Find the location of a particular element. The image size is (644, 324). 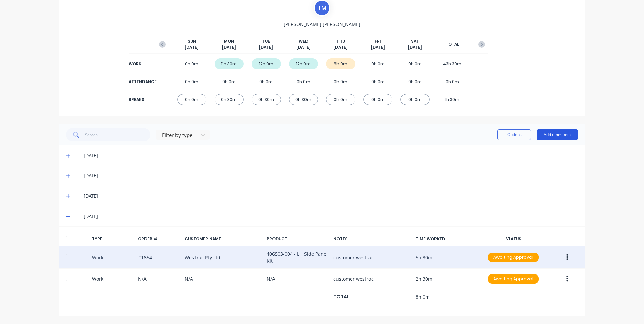

div: TYPE is located at coordinates (113, 239).